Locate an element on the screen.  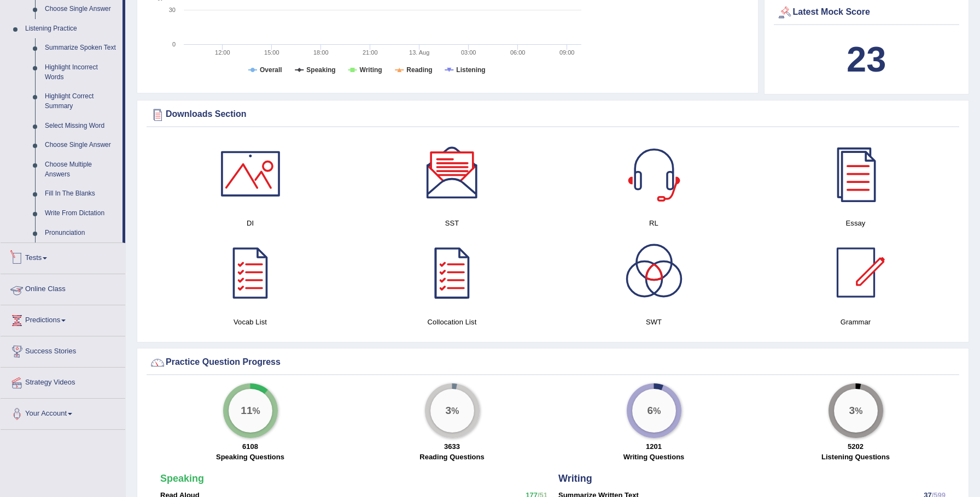
div: Practice Question Progress is located at coordinates (553, 363).